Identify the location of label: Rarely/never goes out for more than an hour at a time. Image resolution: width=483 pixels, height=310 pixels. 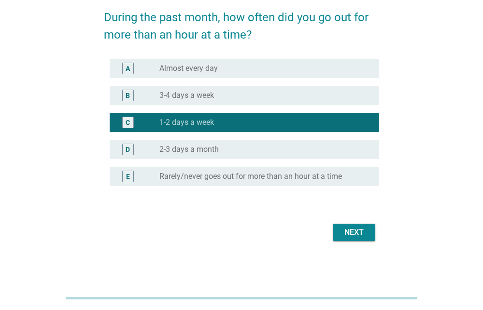
(251, 177).